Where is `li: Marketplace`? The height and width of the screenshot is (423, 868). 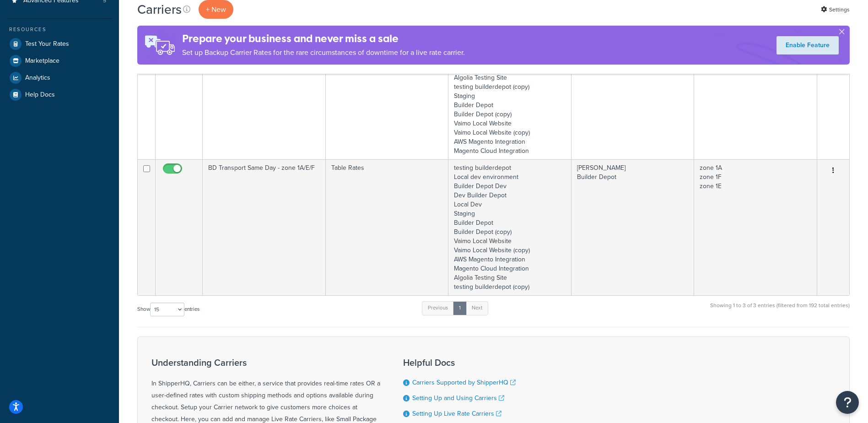
li: Marketplace is located at coordinates (60, 61).